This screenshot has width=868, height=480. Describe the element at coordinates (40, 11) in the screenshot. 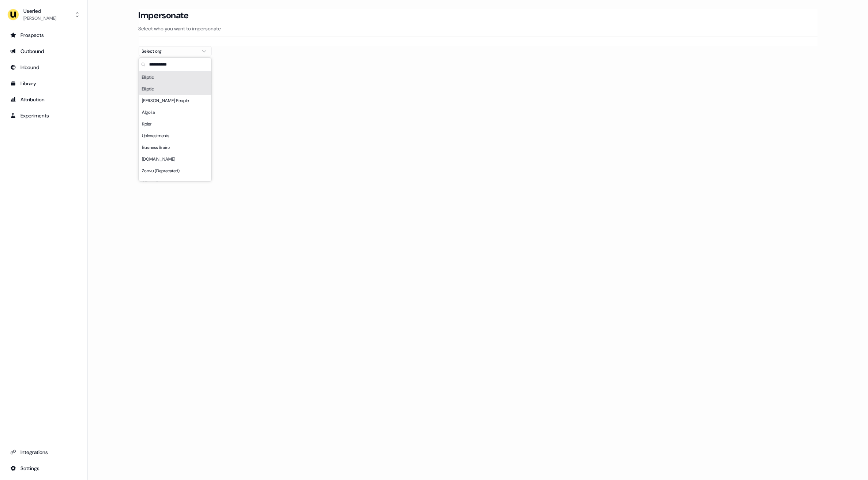

I see `div: Userled` at that location.